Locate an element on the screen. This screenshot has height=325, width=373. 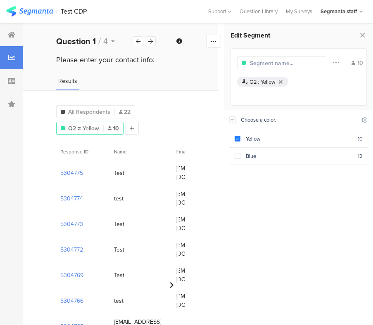
div: Support is located at coordinates (220, 11).